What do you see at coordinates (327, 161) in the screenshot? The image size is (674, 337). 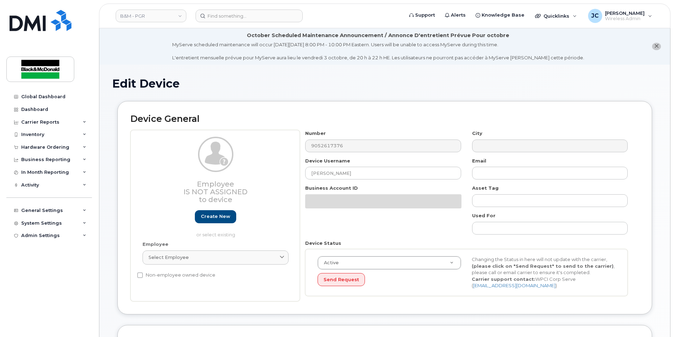 I see `label: Device Username` at bounding box center [327, 161].